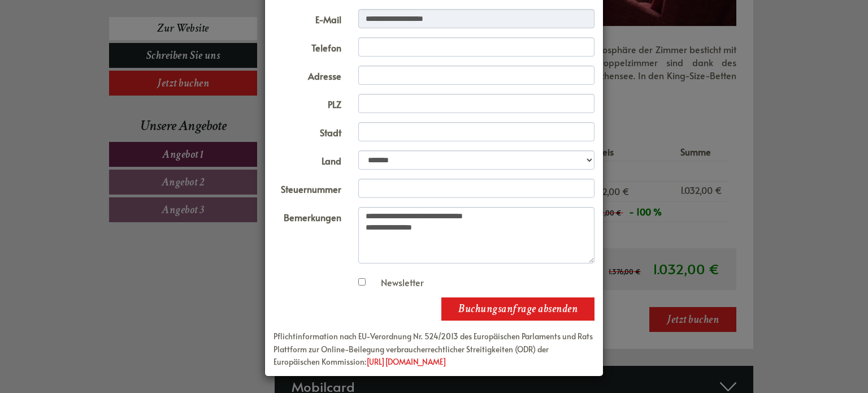 The height and width of the screenshot is (393, 868). I want to click on label: E-Mail, so click(307, 18).